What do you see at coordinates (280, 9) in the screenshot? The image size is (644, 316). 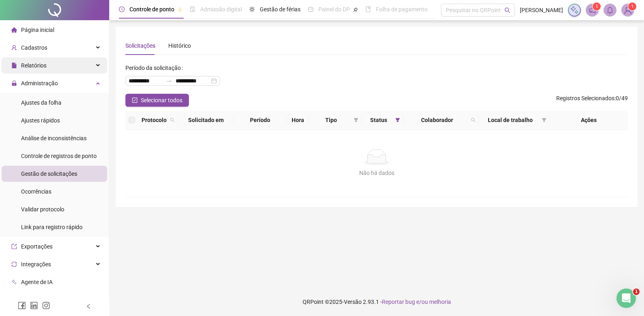 I see `span: Gestão de férias` at bounding box center [280, 9].